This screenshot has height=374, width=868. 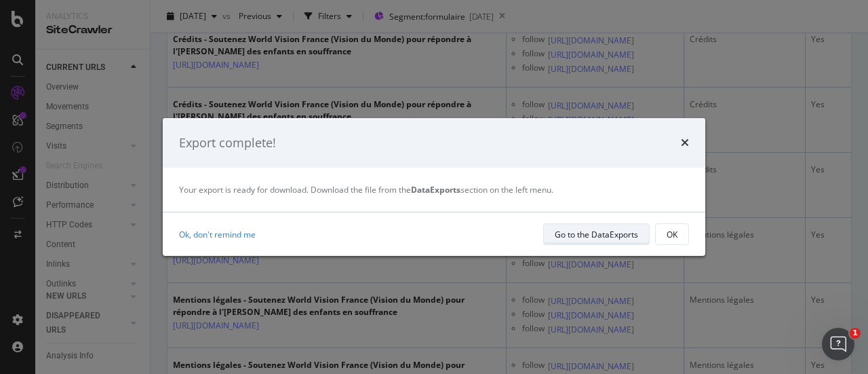 I want to click on div: Mots-clés, so click(x=187, y=84).